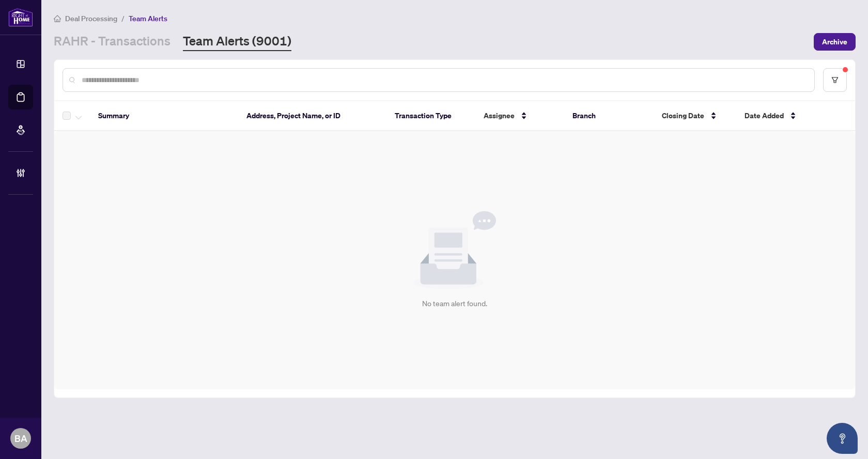  Describe the element at coordinates (21, 17) in the screenshot. I see `img: logo` at that location.